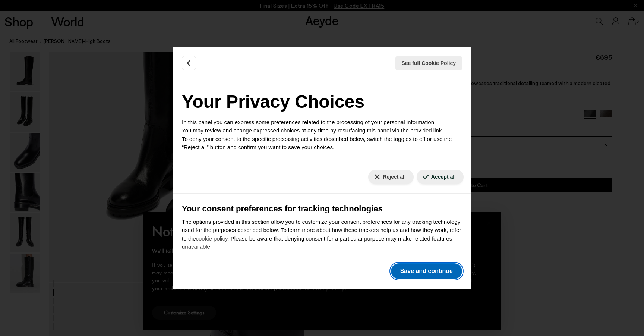  Describe the element at coordinates (322, 101) in the screenshot. I see `h2: Your Privacy Choices` at that location.